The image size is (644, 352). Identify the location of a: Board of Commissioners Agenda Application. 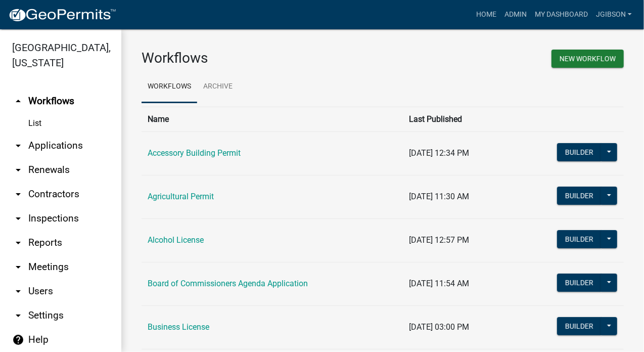
(227, 283).